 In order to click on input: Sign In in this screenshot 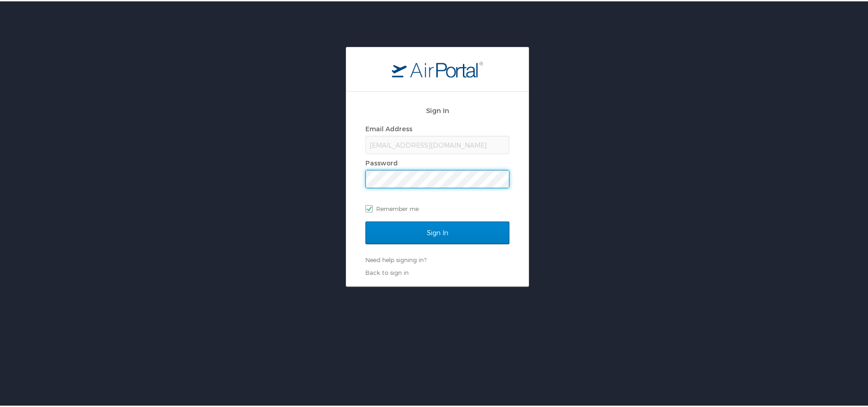, I will do `click(438, 232)`.